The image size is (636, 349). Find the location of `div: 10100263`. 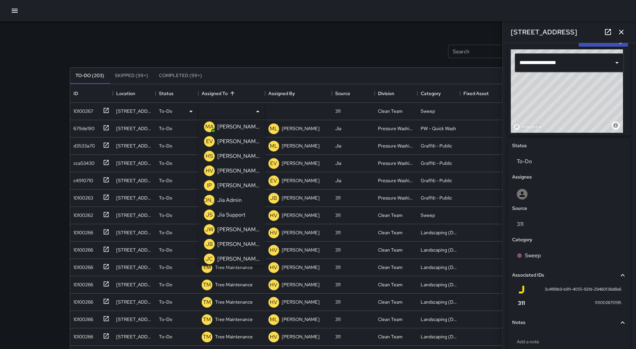

div: 10100263 is located at coordinates (82, 197).